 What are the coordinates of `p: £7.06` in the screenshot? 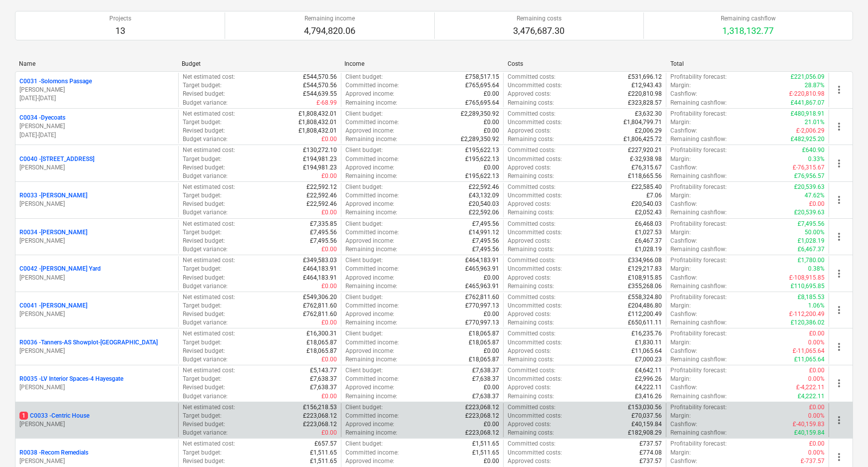 It's located at (654, 195).